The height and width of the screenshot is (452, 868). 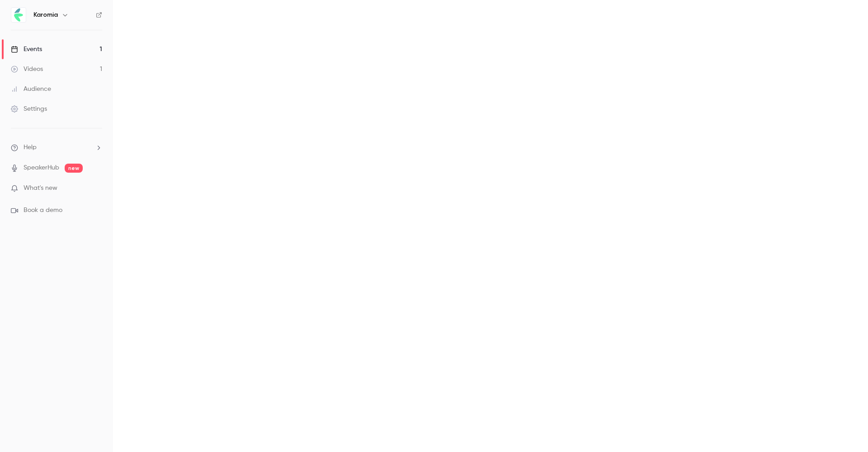 What do you see at coordinates (46, 15) in the screenshot?
I see `h6: Karomia` at bounding box center [46, 15].